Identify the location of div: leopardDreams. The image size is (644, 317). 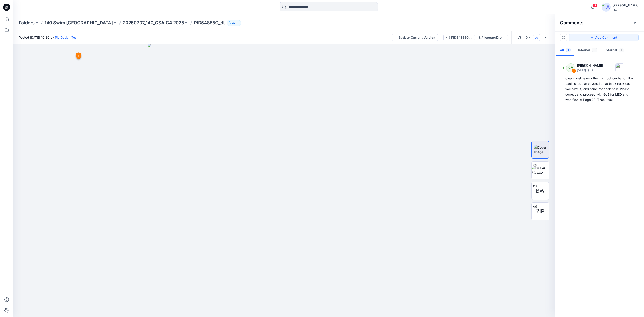
(495, 37).